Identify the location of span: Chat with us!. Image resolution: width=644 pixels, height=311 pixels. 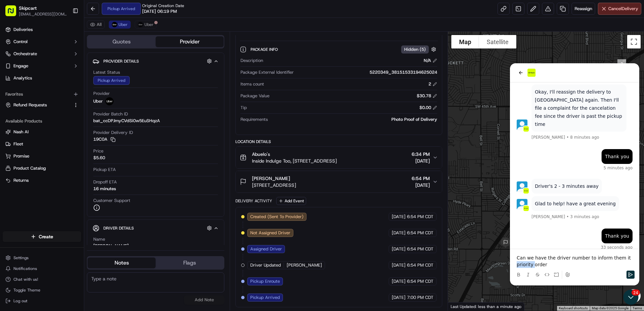
(25, 280).